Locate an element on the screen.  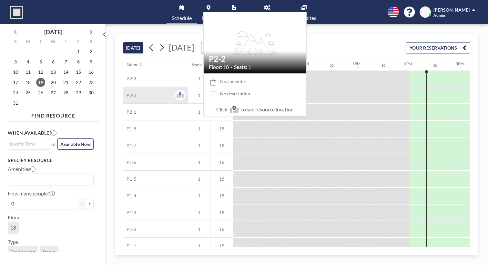
span: Saturday, August 23, 2025 is located at coordinates (91, 83).